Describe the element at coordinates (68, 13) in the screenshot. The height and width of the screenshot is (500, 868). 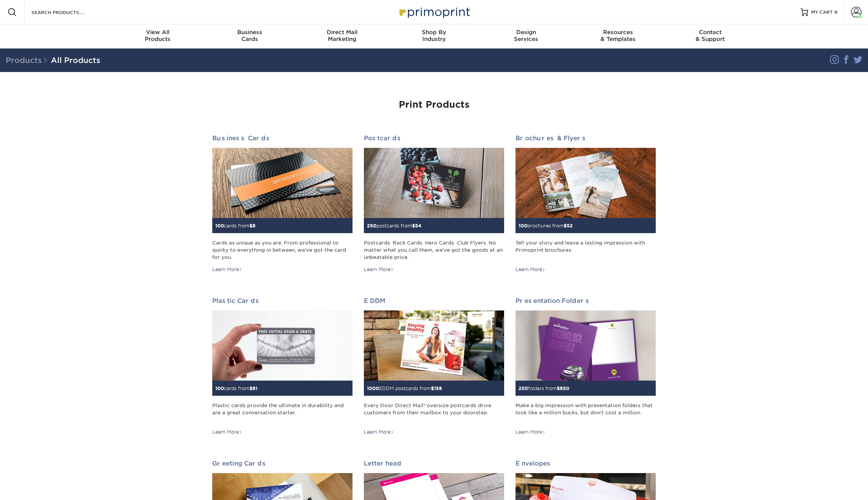
I see `input: SEARCH PRODUCTS.....` at that location.